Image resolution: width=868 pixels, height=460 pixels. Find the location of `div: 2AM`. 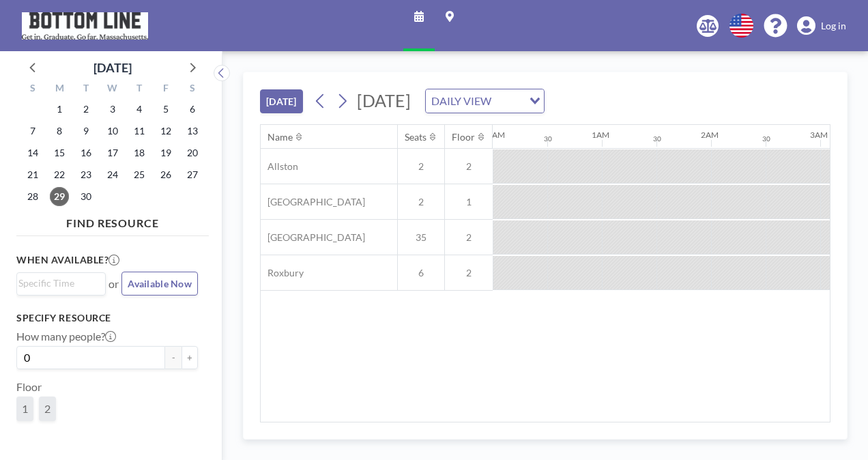

div: 2AM is located at coordinates (710, 134).